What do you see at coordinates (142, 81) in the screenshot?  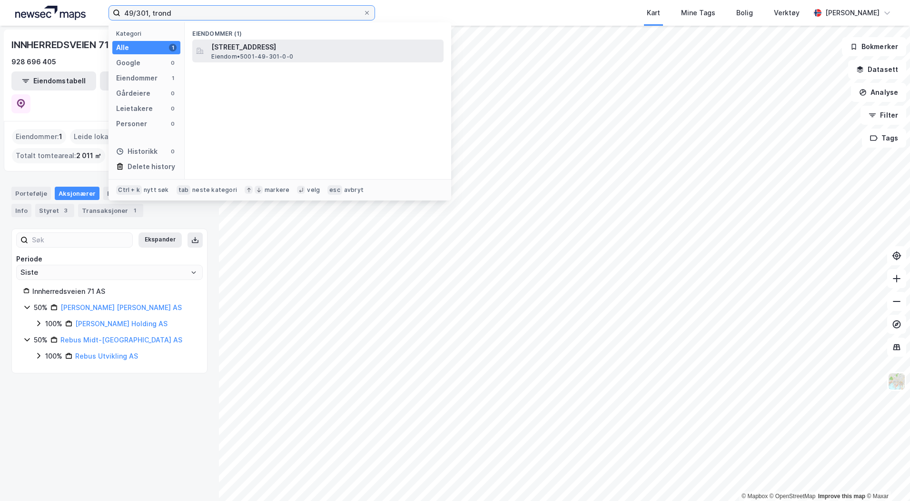 I see `button: Leietakertabell` at bounding box center [142, 81].